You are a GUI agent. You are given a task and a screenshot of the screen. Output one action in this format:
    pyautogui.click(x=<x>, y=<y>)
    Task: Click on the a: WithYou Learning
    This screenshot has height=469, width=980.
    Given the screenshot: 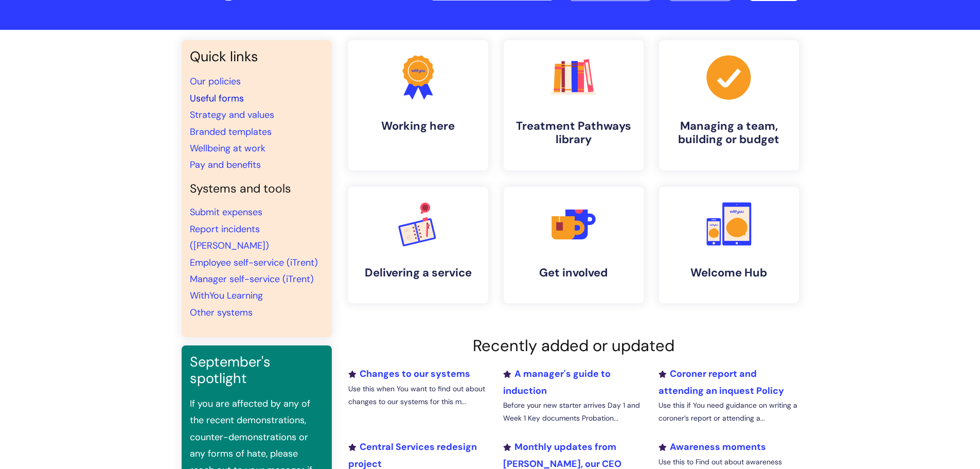 What is the action you would take?
    pyautogui.click(x=226, y=296)
    